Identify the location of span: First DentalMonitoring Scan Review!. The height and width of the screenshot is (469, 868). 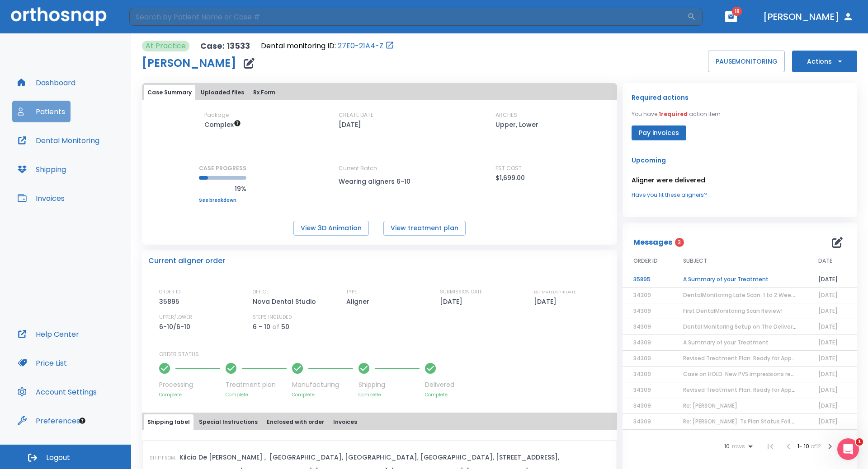
(733, 311).